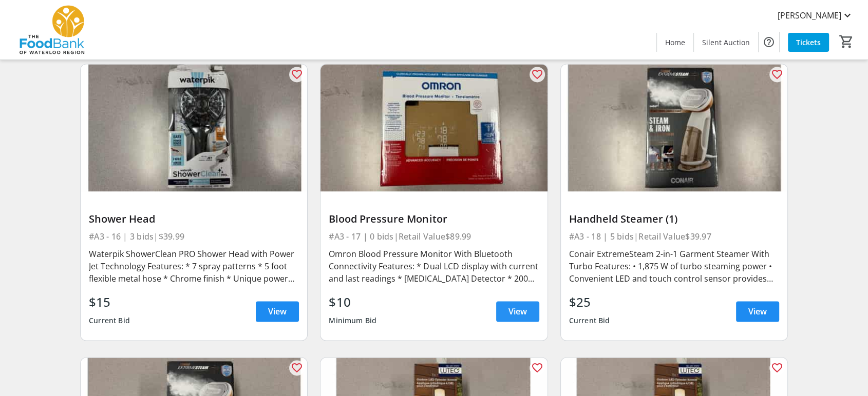 This screenshot has width=868, height=396. I want to click on img: The Food Bank of Waterloo Region's Logo, so click(52, 30).